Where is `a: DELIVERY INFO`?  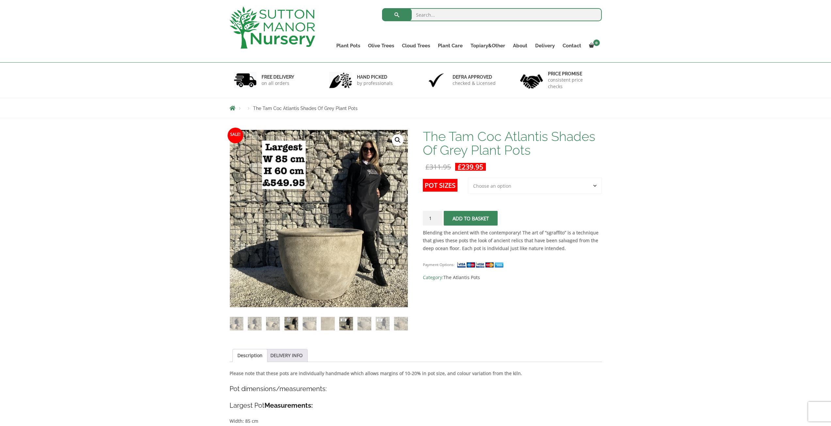
a: DELIVERY INFO is located at coordinates (286, 356).